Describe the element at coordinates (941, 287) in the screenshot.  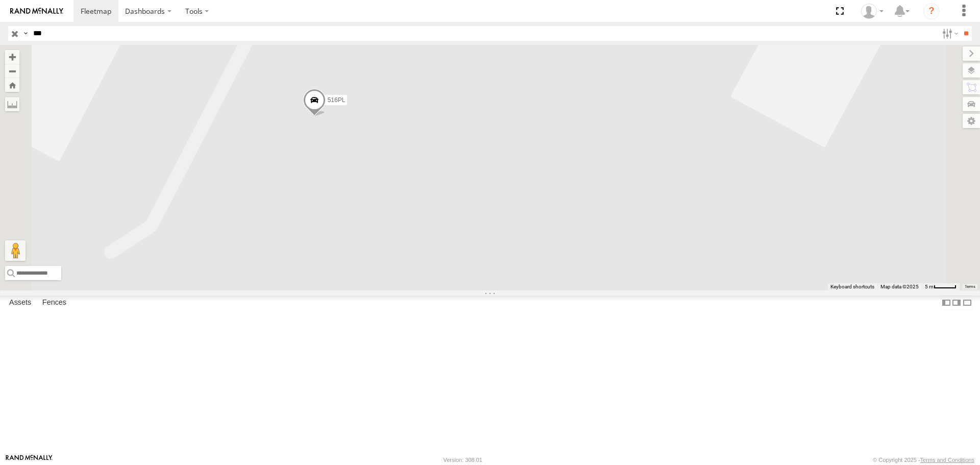
I see `button: Map Scale: 5 m per 41 pixels` at that location.